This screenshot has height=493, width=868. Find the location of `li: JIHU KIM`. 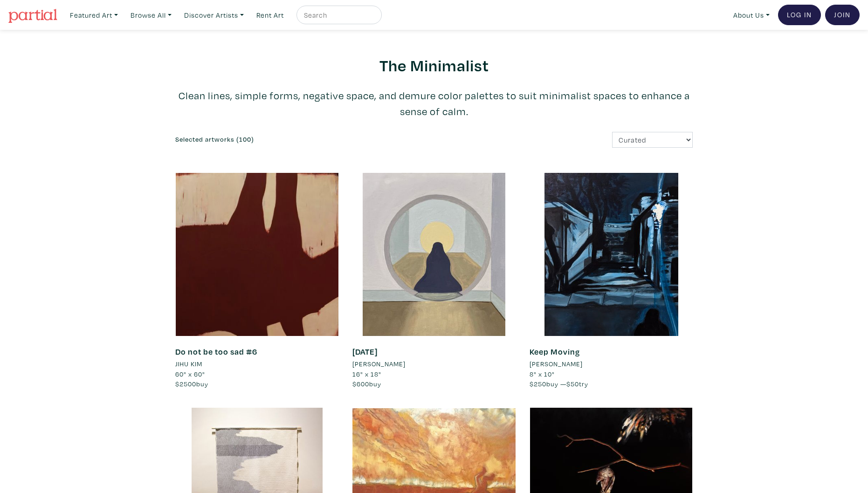

li: JIHU KIM is located at coordinates (188, 364).